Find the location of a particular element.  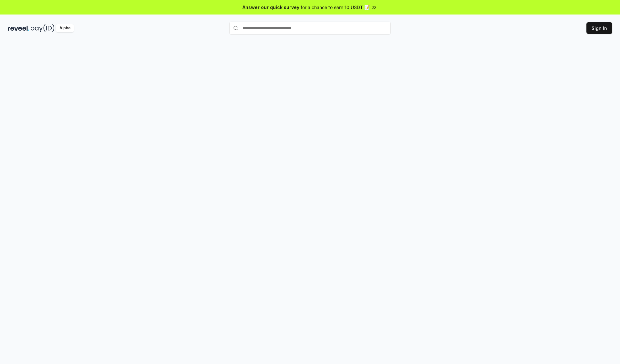

button: Sign In is located at coordinates (599, 28).